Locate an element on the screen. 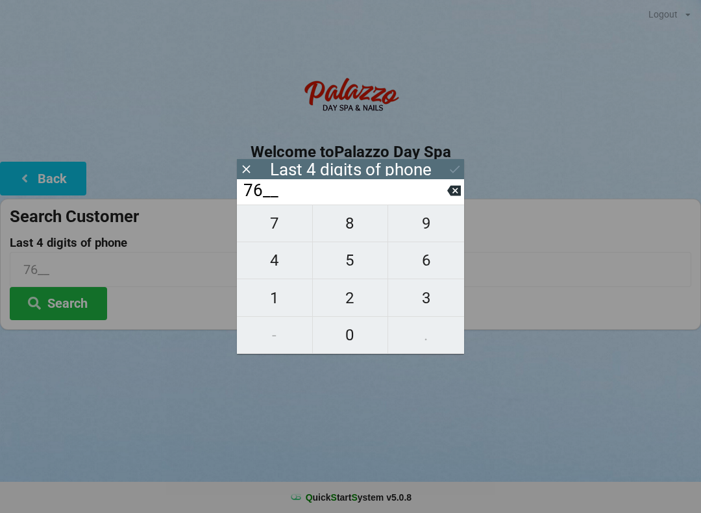 This screenshot has width=701, height=513. span: 7 is located at coordinates (274, 223).